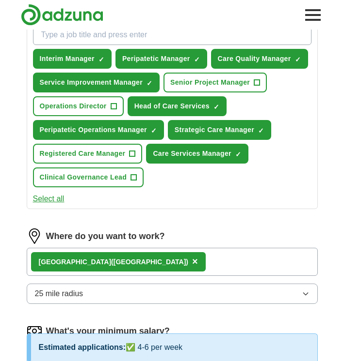 Image resolution: width=344 pixels, height=361 pixels. Describe the element at coordinates (172, 106) in the screenshot. I see `span: Head of Care Services` at that location.